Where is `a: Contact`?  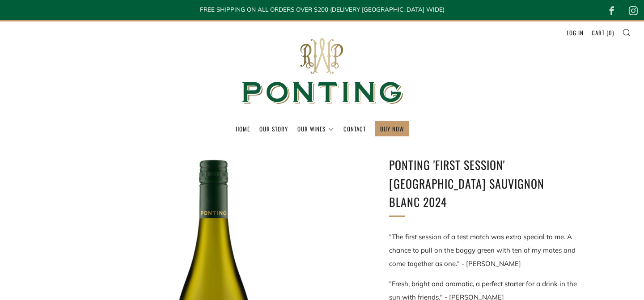
a: Contact is located at coordinates (355, 129).